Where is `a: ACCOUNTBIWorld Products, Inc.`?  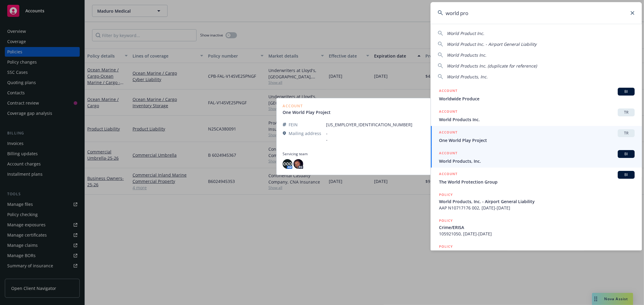
a: ACCOUNTBIWorld Products, Inc. is located at coordinates (536, 157).